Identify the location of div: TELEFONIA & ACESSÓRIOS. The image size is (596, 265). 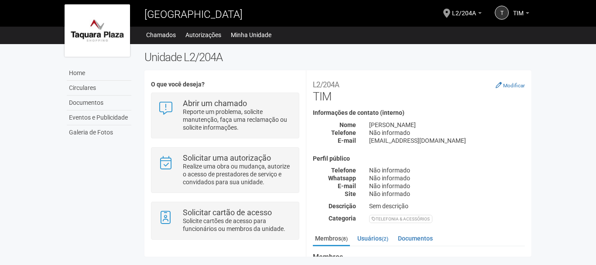
(401, 219).